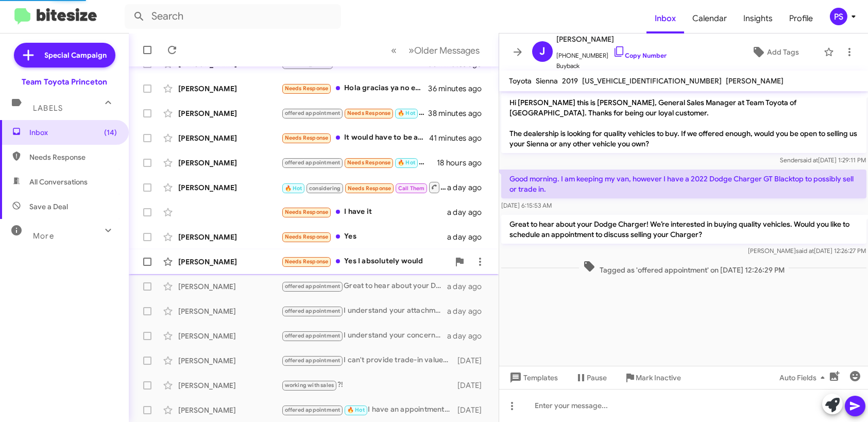  Describe the element at coordinates (364, 311) in the screenshot. I see `div: I understand your attachment to your car. If you're open to discussing selling your Corolla, we c...` at that location.